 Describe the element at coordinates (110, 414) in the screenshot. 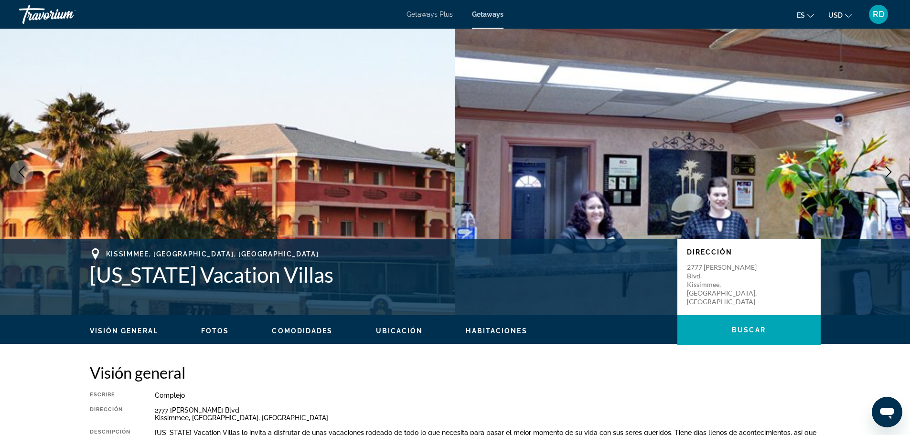

I see `div: Dirección` at that location.